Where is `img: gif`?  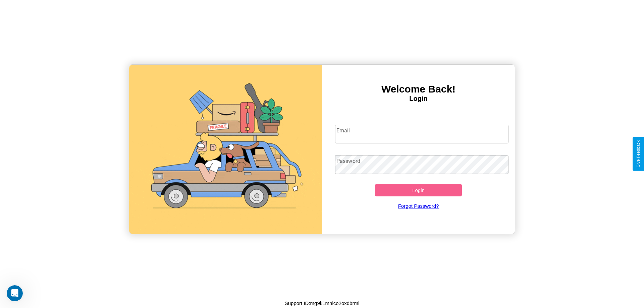
img: gif is located at coordinates (226, 149).